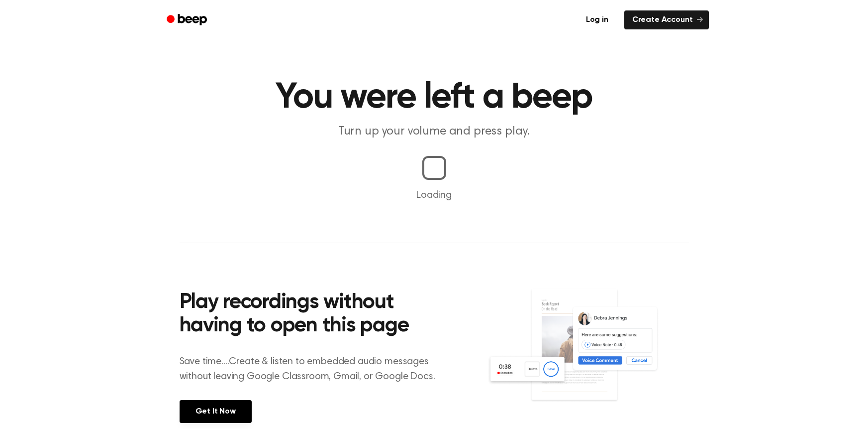  What do you see at coordinates (666, 20) in the screenshot?
I see `a: Create Account` at bounding box center [666, 20].